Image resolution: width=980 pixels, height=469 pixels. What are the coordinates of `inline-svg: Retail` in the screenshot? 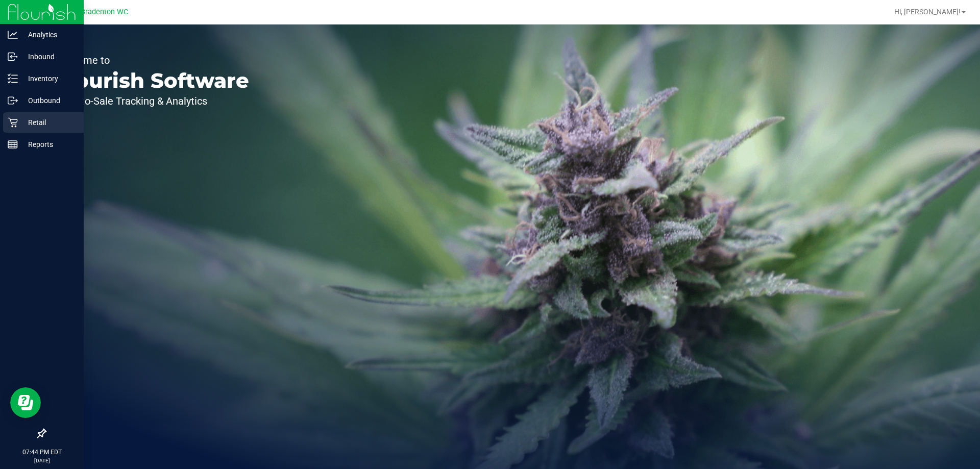 It's located at (13, 123).